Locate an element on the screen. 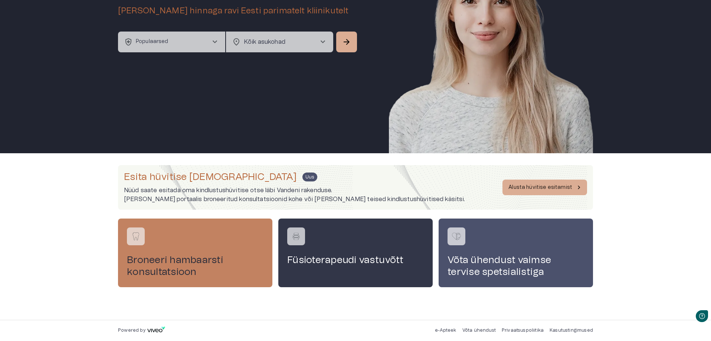 This screenshot has width=711, height=341. p: Alusta hüvitise esitamist is located at coordinates (540, 187).